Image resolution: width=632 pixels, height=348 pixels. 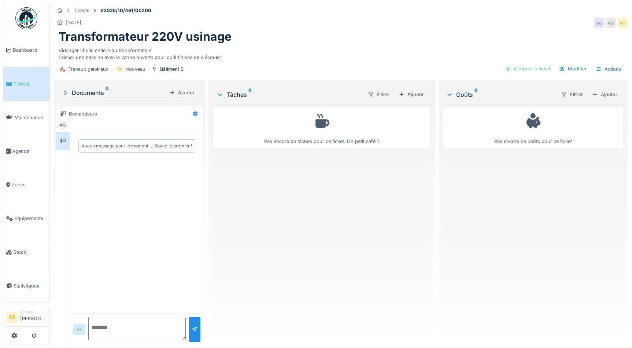 I want to click on span: Agenda, so click(x=29, y=151).